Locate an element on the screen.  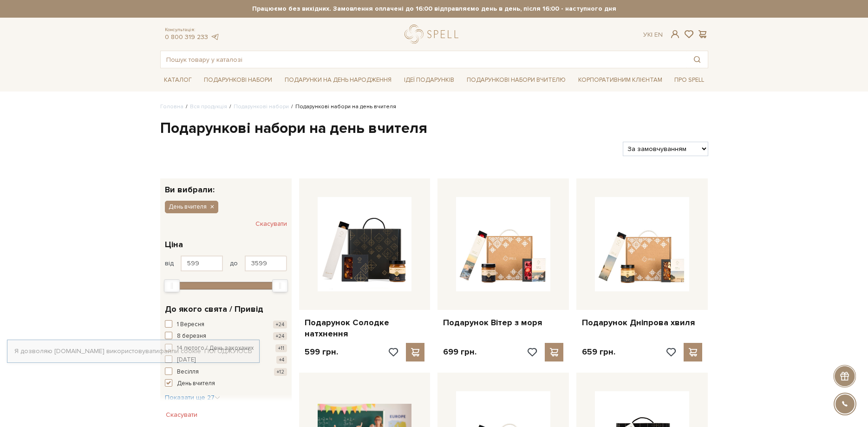
span: +12 is located at coordinates (281, 372).